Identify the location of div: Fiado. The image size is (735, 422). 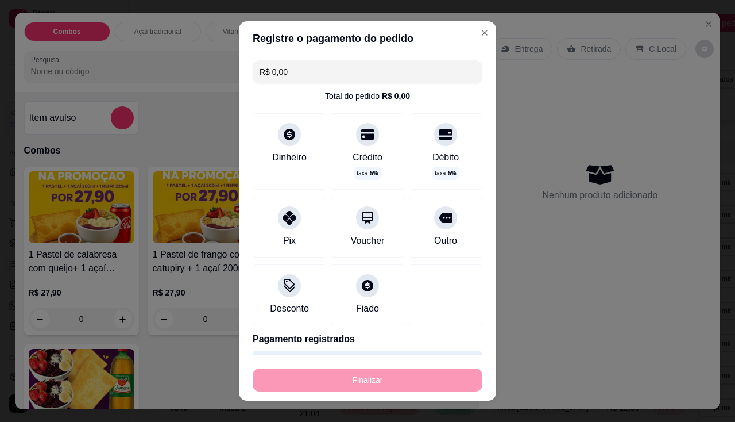
(368, 308).